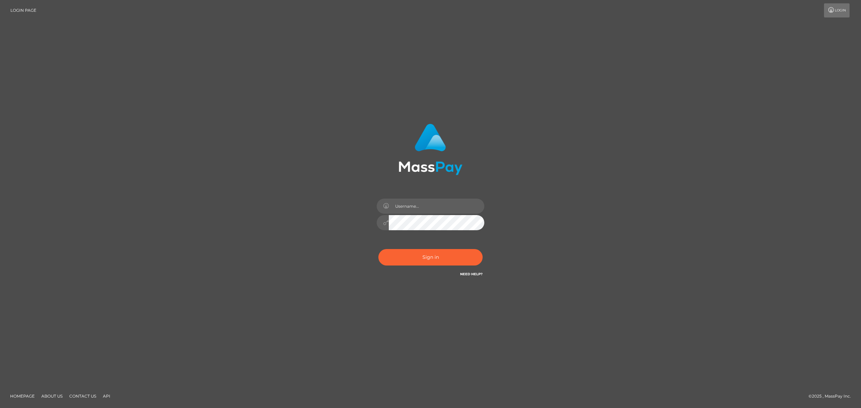 Image resolution: width=861 pixels, height=408 pixels. Describe the element at coordinates (83, 396) in the screenshot. I see `a: Contact Us` at that location.